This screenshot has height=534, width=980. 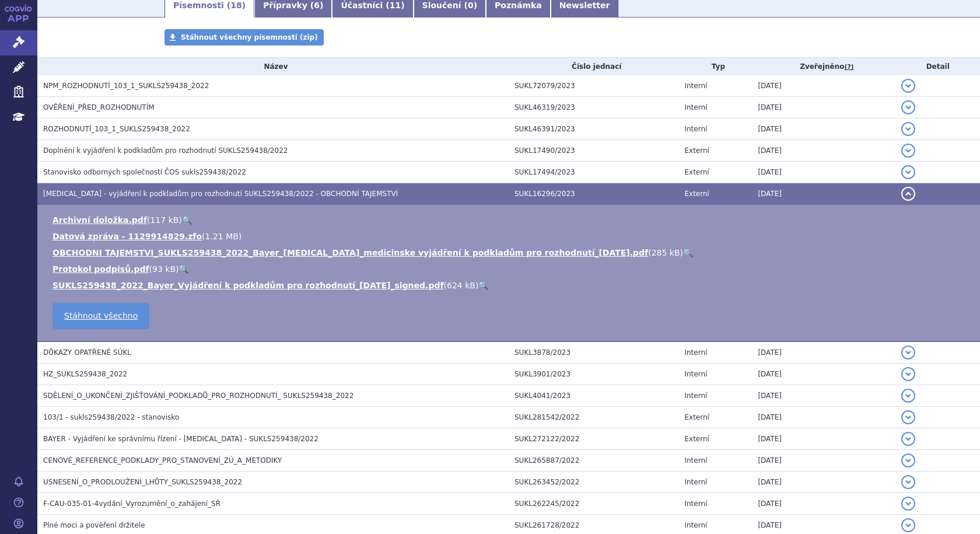 What do you see at coordinates (244, 37) in the screenshot?
I see `a: Stáhnout všechny písemnosti (zip)` at bounding box center [244, 37].